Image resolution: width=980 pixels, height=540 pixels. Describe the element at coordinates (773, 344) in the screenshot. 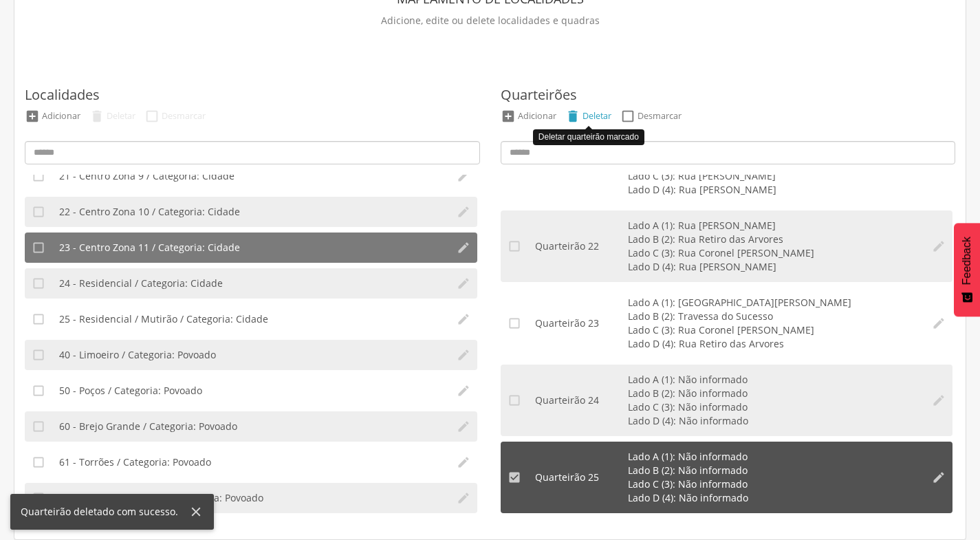

I see `li: Lado D (4): Rua Retiro das Arvores` at that location.